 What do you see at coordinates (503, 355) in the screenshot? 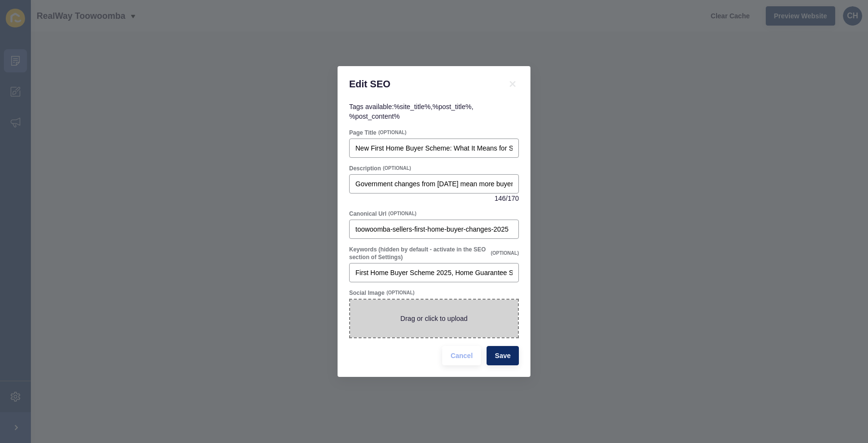
I see `button: Save` at bounding box center [503, 355].